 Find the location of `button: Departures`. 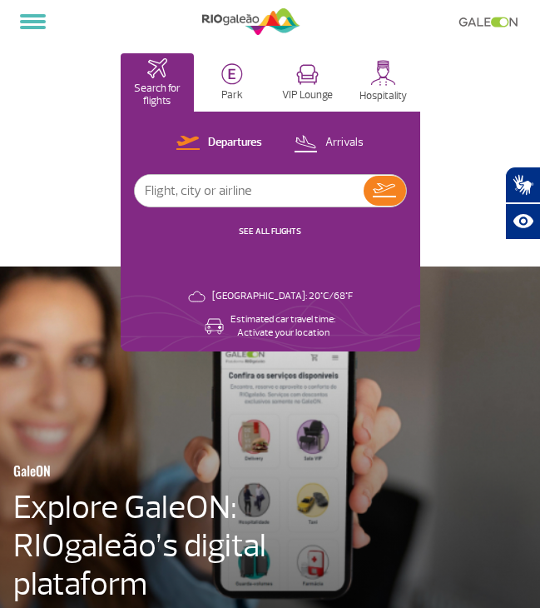

button: Departures is located at coordinates (219, 143).